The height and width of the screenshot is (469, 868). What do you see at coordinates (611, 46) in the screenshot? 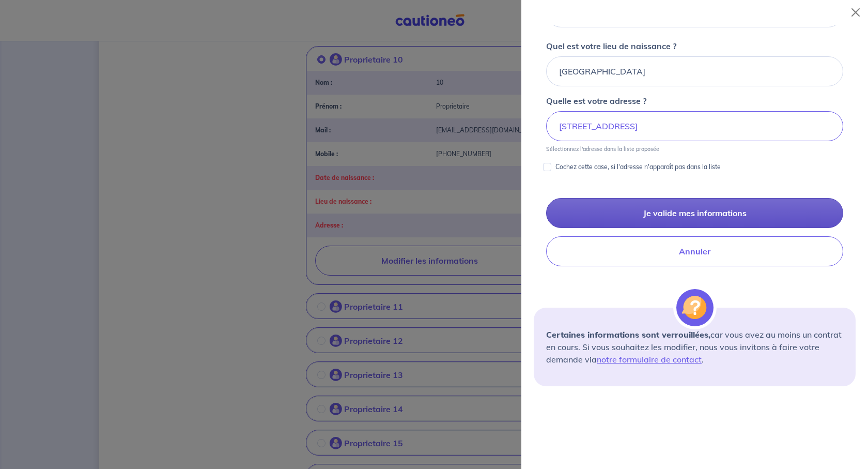
I see `p: Quel est votre lieu de naissance ?` at bounding box center [611, 46].